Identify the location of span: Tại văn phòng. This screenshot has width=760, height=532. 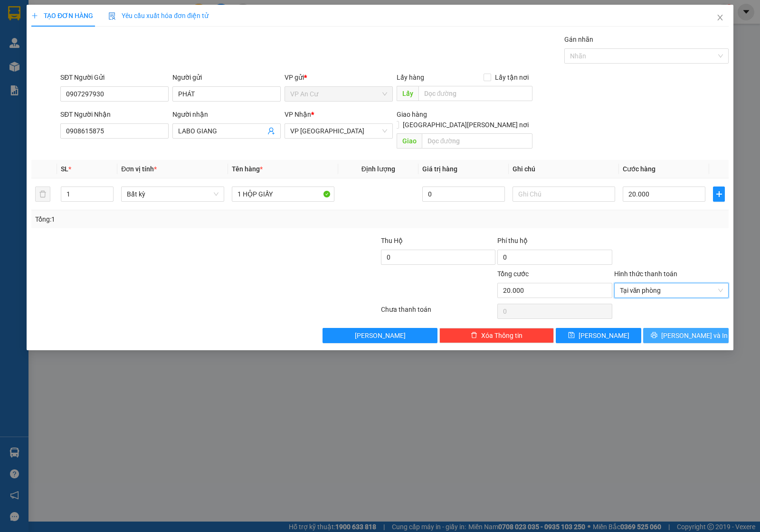
(671, 291).